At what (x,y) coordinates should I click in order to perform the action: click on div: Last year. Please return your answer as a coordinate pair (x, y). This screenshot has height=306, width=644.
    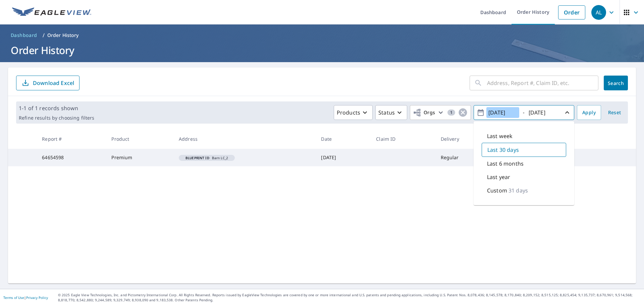
    Looking at the image, I should click on (524, 177).